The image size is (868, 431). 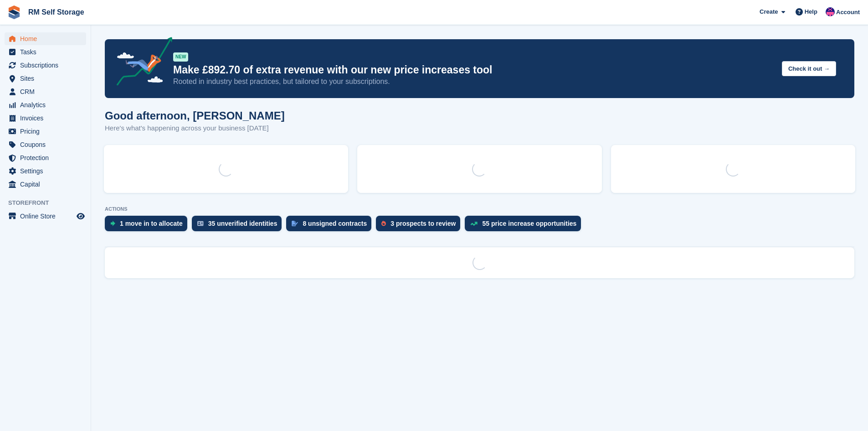 I want to click on a: 1 move in to allocate, so click(x=148, y=226).